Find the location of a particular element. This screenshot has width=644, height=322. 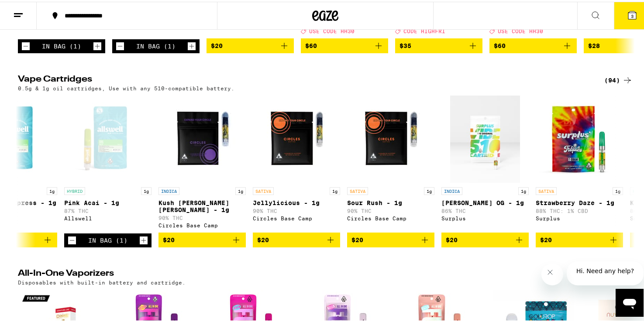

p: 87% THC is located at coordinates (108, 209).